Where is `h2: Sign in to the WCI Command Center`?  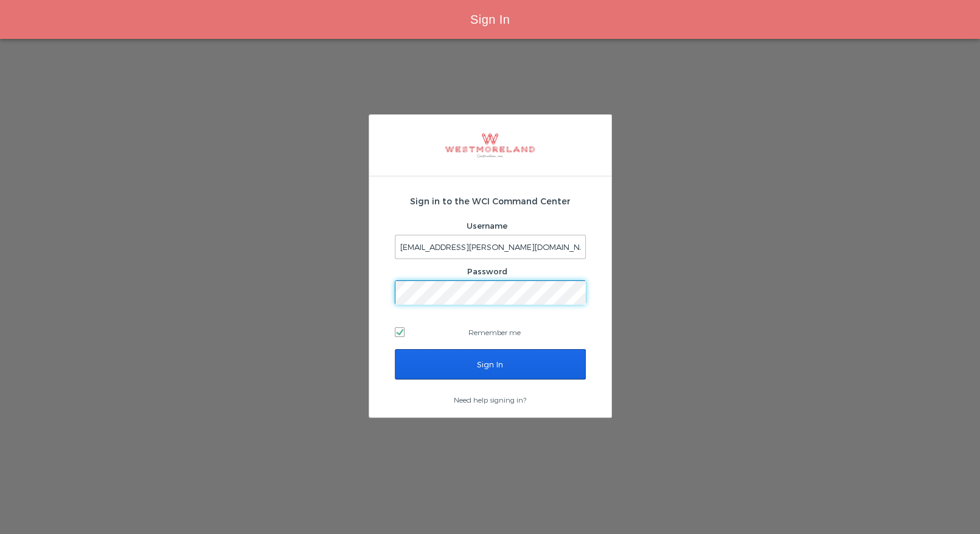
h2: Sign in to the WCI Command Center is located at coordinates (490, 200).